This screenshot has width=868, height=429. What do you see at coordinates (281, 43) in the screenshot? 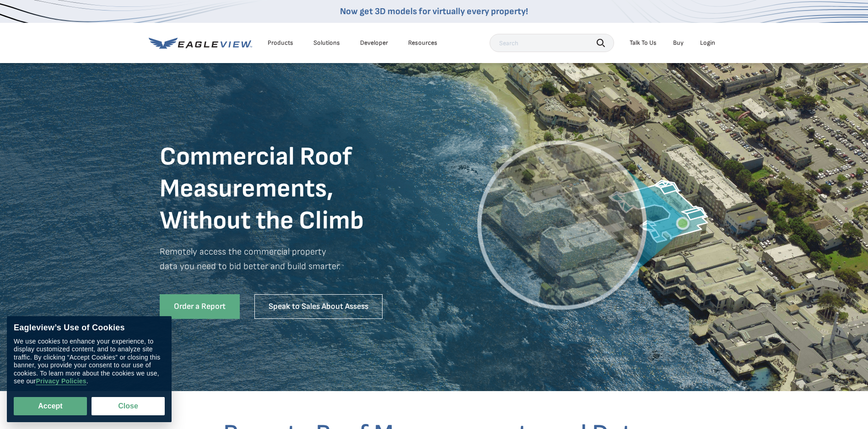
I see `div: Products` at bounding box center [281, 43].